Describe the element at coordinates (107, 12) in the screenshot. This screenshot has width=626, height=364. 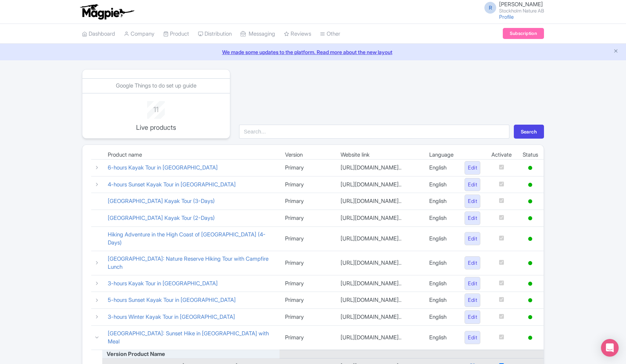
I see `img: logo-ab69f6fb50320c5b225c76a69d11143b.png` at that location.